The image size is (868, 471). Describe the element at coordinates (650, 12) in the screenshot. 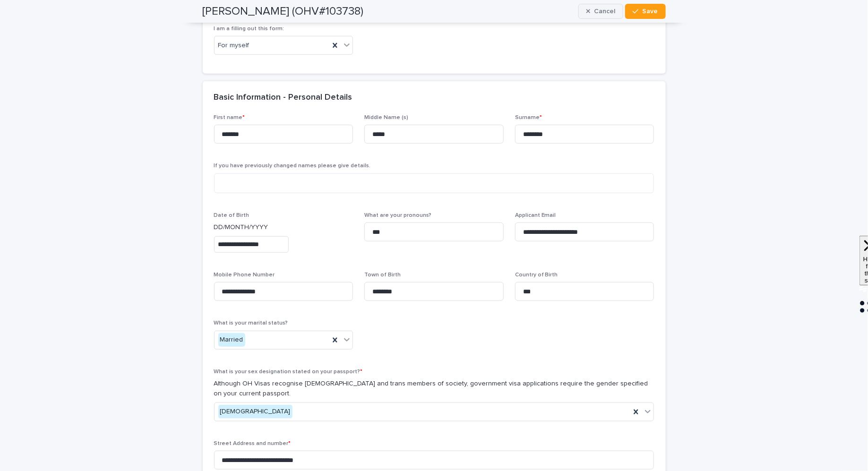

I see `span: Save` at that location.